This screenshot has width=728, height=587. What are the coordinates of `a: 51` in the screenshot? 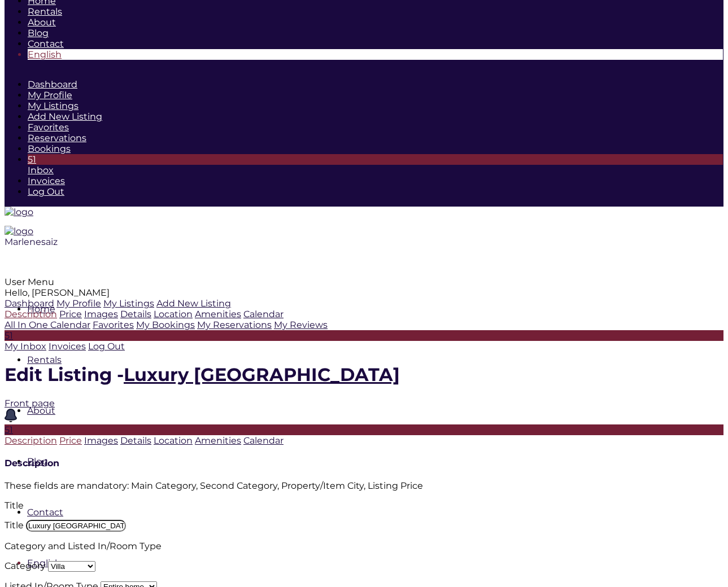 It's located at (364, 425).